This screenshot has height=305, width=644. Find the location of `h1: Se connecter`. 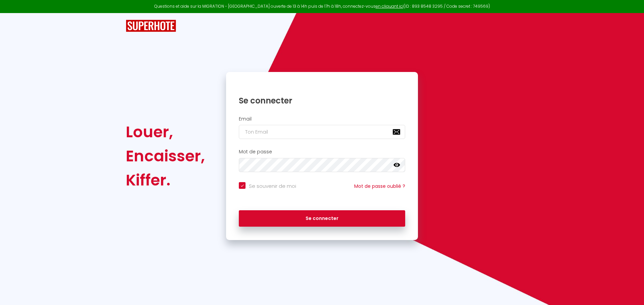

h1: Se connecter is located at coordinates (322, 100).